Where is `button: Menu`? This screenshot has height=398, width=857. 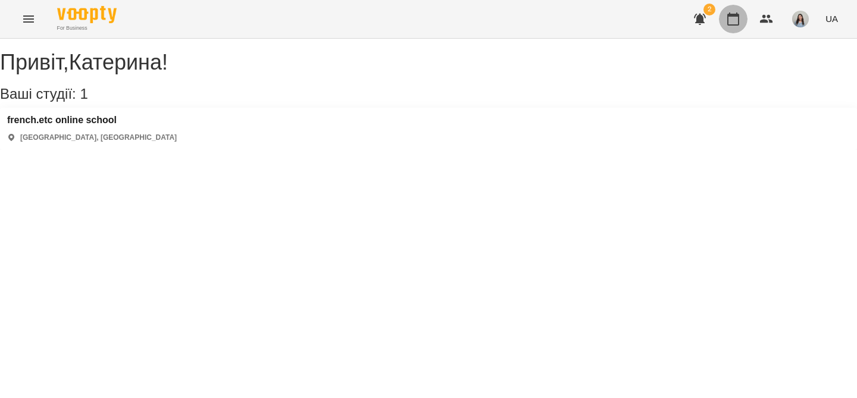
button: Menu is located at coordinates (29, 19).